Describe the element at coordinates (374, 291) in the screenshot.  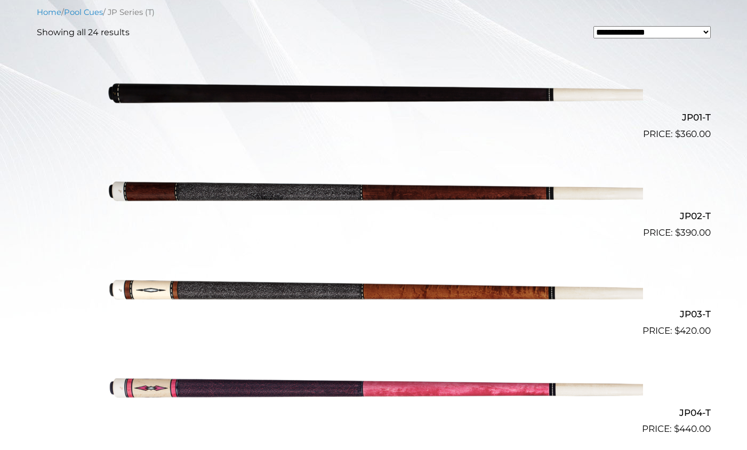
I see `a: JP03-T $420.00` at that location.